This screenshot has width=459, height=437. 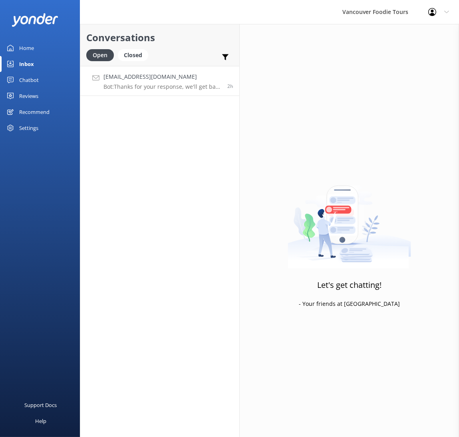 What do you see at coordinates (102, 55) in the screenshot?
I see `a: Open` at bounding box center [102, 55].